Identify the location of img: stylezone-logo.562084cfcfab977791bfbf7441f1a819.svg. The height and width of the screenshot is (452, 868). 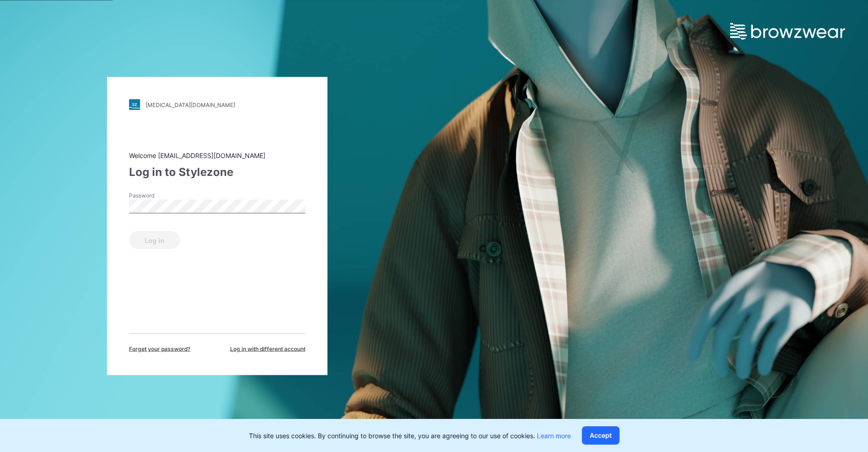
(134, 105).